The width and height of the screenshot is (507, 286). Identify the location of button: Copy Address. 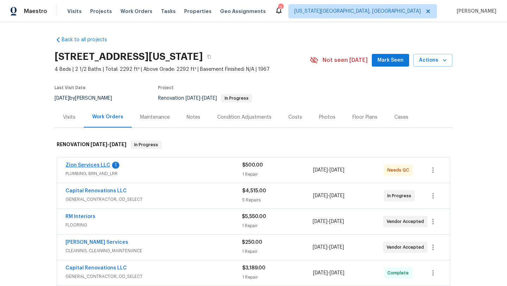
(209, 57).